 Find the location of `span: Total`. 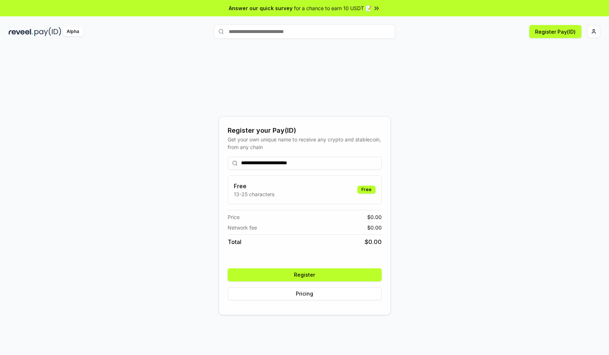

span: Total is located at coordinates (234, 242).